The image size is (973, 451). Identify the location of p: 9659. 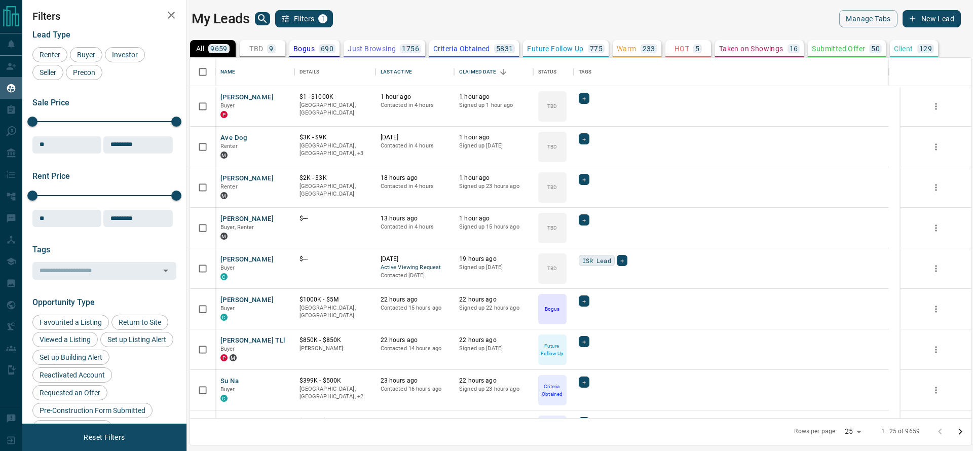
(219, 49).